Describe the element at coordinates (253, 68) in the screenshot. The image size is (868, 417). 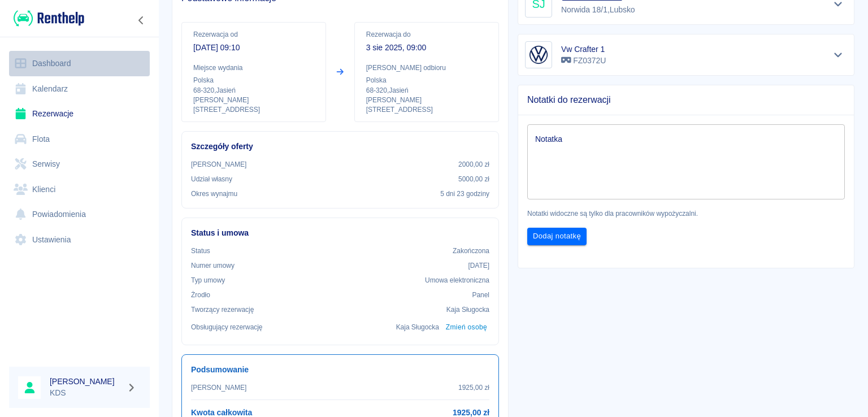
I see `p: Miejsce wydania` at that location.